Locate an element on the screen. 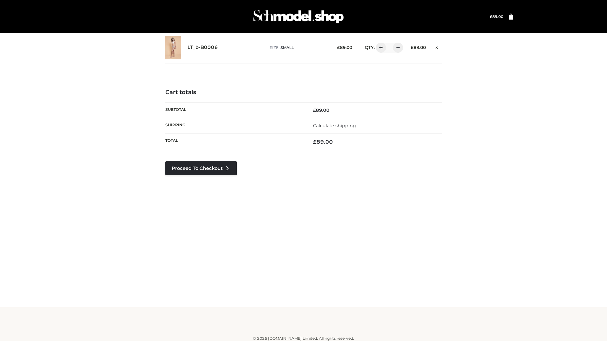 This screenshot has width=607, height=341. a: Proceed to Checkout is located at coordinates (201, 168).